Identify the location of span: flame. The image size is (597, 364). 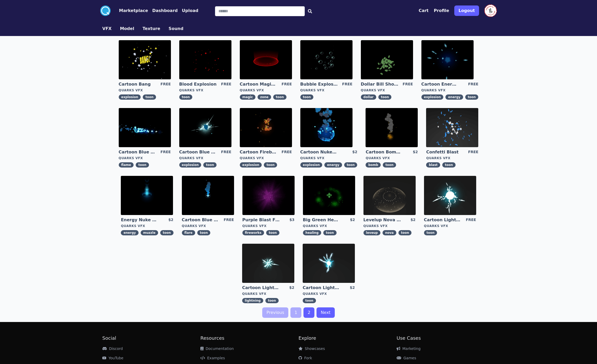
(126, 165).